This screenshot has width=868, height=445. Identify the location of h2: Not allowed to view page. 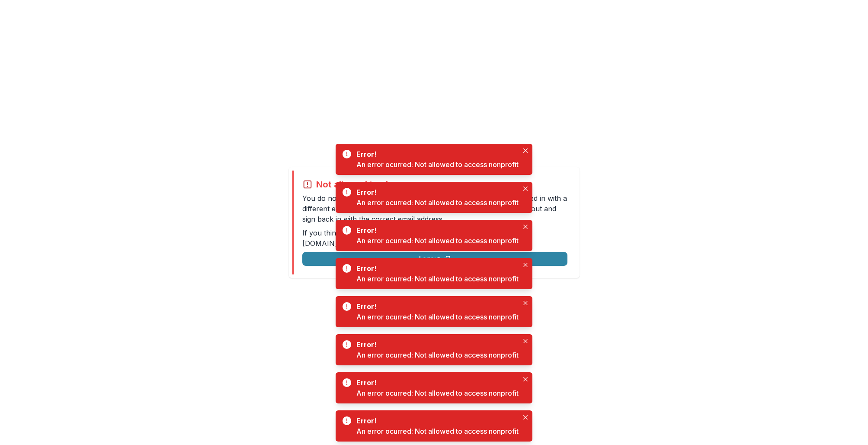
(371, 184).